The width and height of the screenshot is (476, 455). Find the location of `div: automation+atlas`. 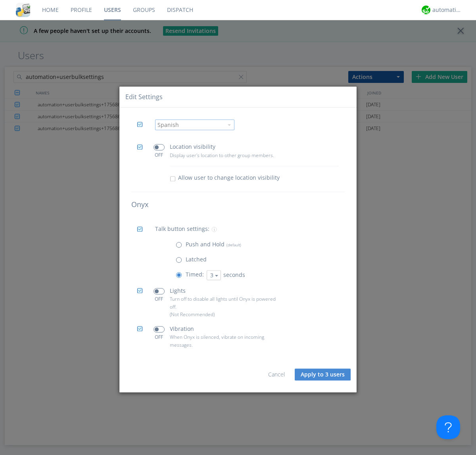

div: automation+atlas is located at coordinates (447, 10).